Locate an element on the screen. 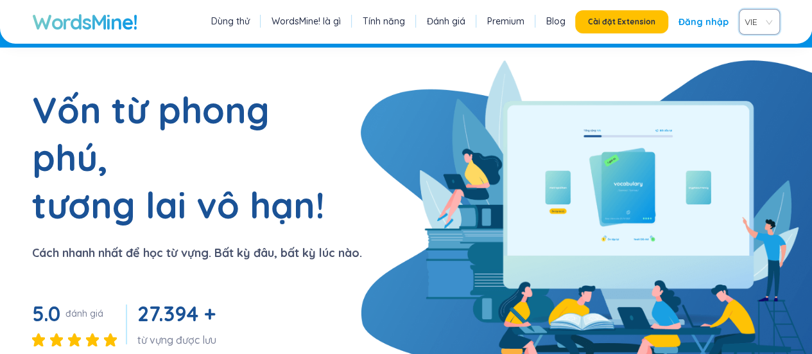 The image size is (812, 354). span: 27.394 + is located at coordinates (176, 313).